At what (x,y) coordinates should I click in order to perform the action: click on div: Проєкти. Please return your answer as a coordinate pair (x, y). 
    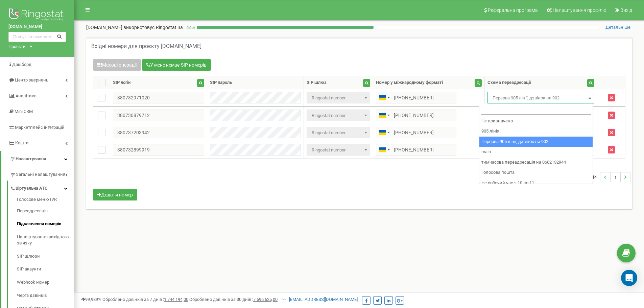
    Looking at the image, I should click on (17, 47).